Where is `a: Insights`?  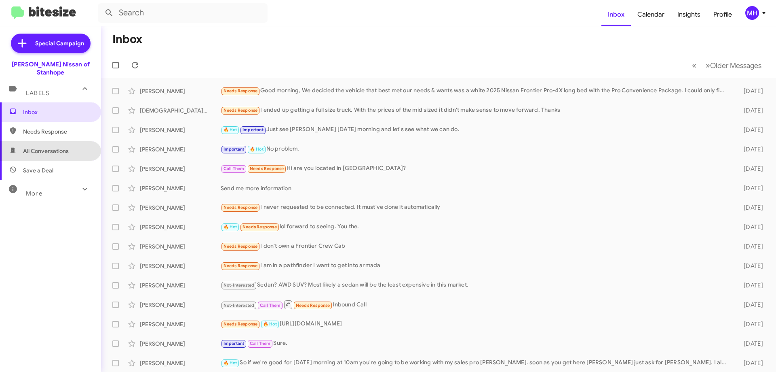 a: Insights is located at coordinates (689, 15).